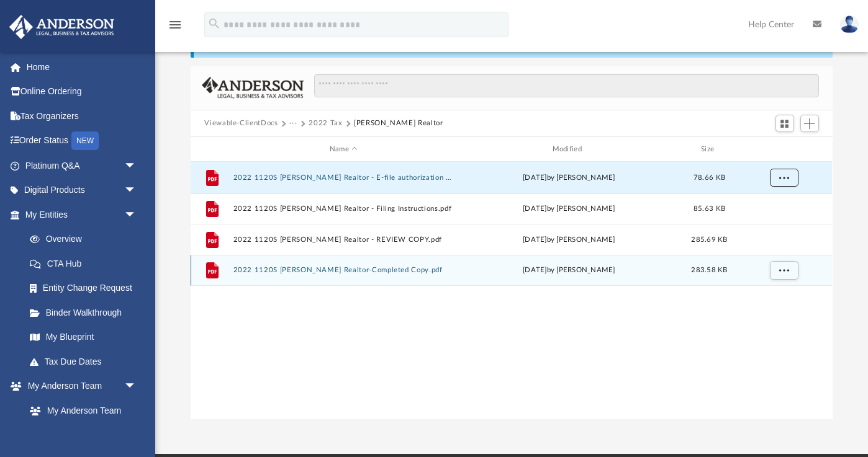 The image size is (868, 457). Describe the element at coordinates (569, 149) in the screenshot. I see `div: Modified` at that location.